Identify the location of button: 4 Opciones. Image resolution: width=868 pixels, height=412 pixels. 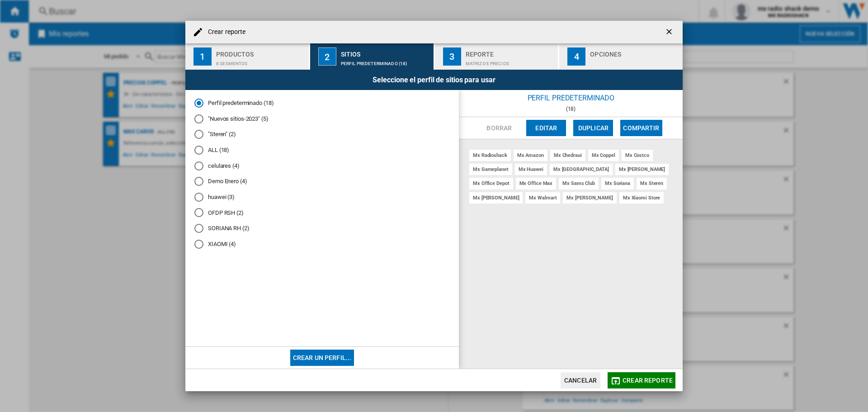
(621, 57).